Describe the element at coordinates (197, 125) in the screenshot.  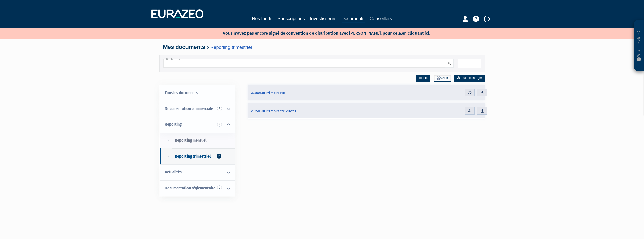
I see `a: Reporting 2` at that location.